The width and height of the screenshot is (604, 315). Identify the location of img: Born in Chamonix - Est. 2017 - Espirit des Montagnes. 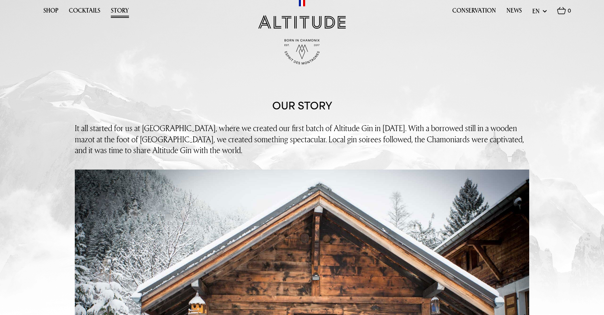
(302, 52).